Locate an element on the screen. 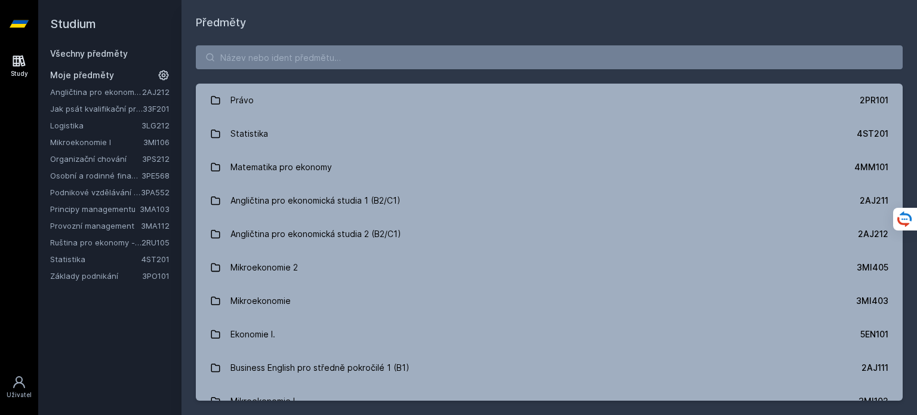  div: Mikroekonomie I is located at coordinates (263, 401).